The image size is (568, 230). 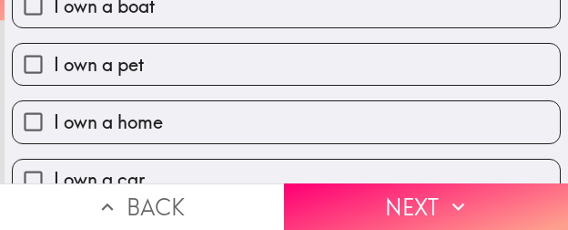 I want to click on button: I own a car, so click(x=286, y=179).